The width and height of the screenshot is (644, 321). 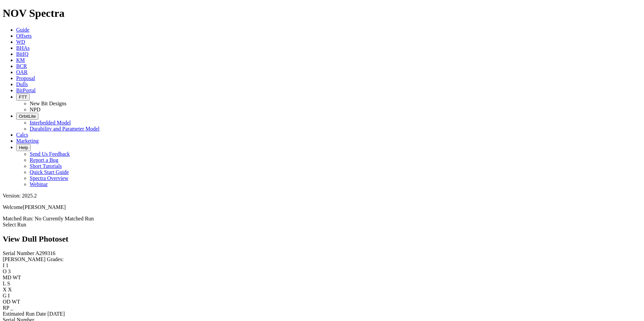 I want to click on a: WD, so click(x=21, y=42).